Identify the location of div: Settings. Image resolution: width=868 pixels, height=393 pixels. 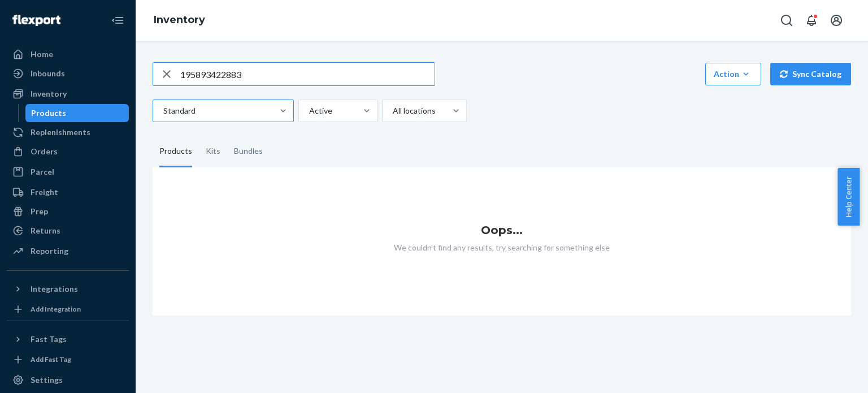
(46, 380).